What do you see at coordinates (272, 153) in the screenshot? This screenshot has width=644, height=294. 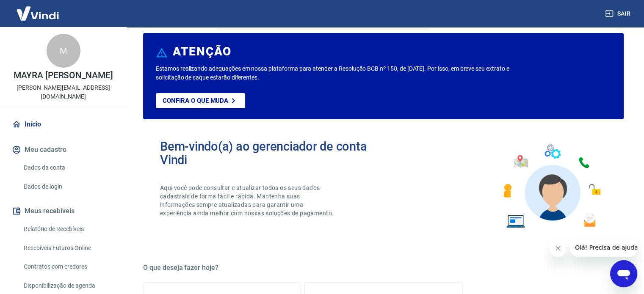 I see `h2: Bem-vindo(a) ao gerenciador de conta Vindi` at bounding box center [272, 153].